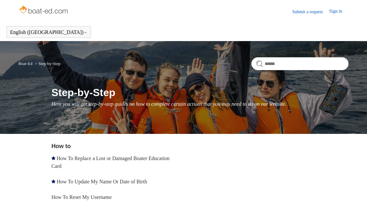 Image resolution: width=367 pixels, height=206 pixels. Describe the element at coordinates (25, 64) in the screenshot. I see `a: Boat-Ed` at that location.